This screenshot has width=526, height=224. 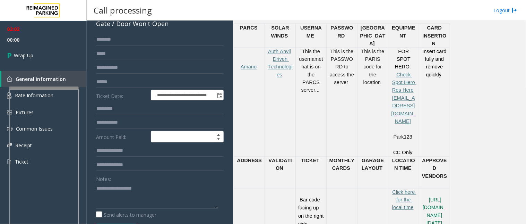 What do you see at coordinates (281, 32) in the screenshot?
I see `span: SOLAR WINDS` at bounding box center [281, 32].